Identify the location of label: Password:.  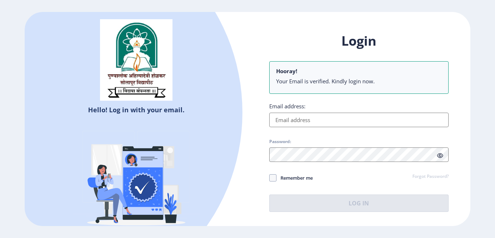
(280, 142).